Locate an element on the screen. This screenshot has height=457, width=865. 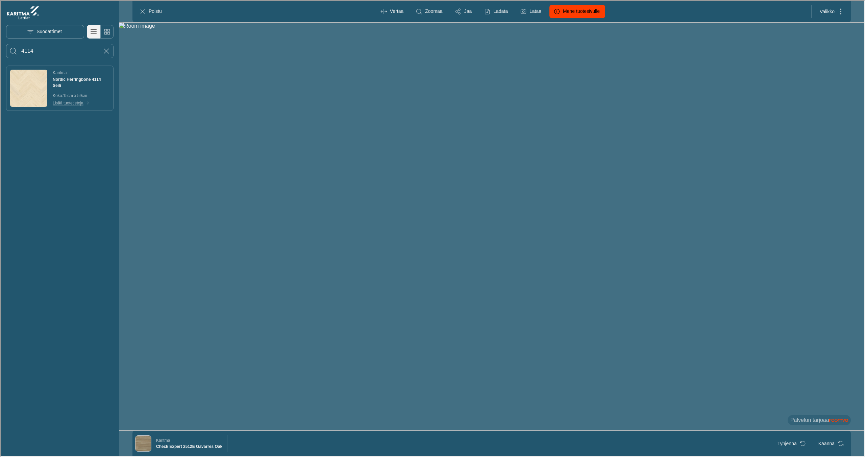
button: More actions is located at coordinates (830, 11).